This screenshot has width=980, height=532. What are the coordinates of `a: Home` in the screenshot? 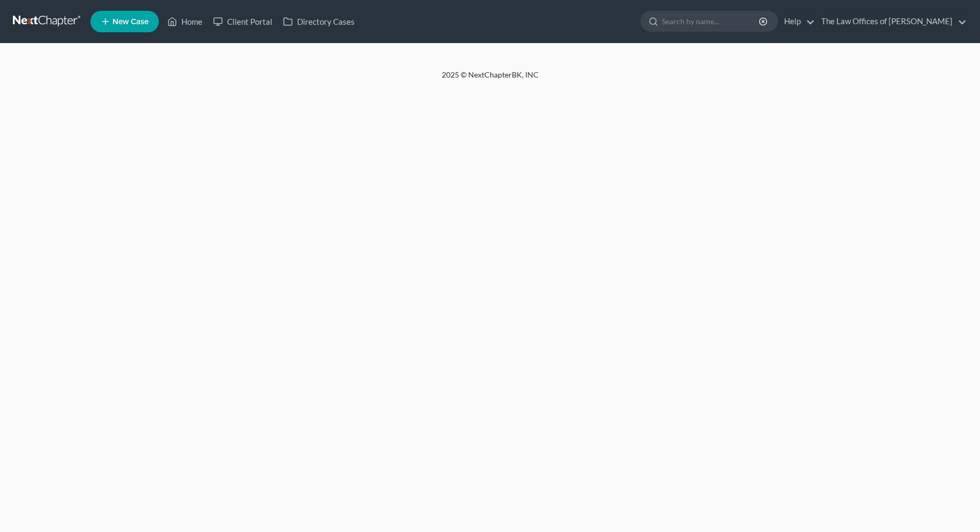 It's located at (185, 21).